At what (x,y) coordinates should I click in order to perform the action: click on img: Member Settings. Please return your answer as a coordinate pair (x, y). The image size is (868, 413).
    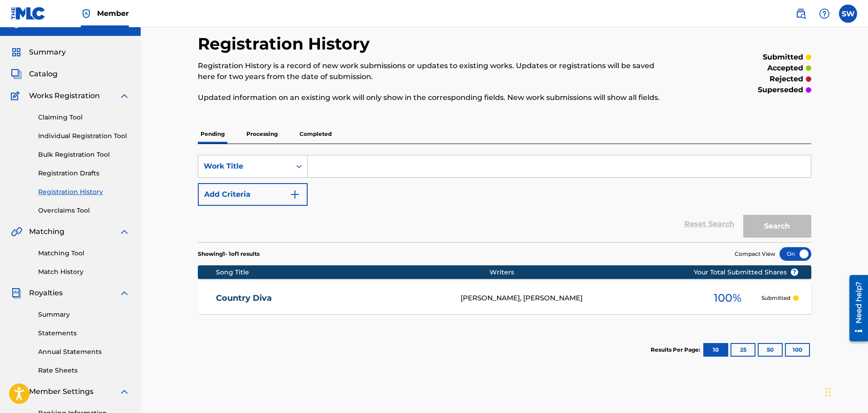
    Looking at the image, I should click on (17, 392).